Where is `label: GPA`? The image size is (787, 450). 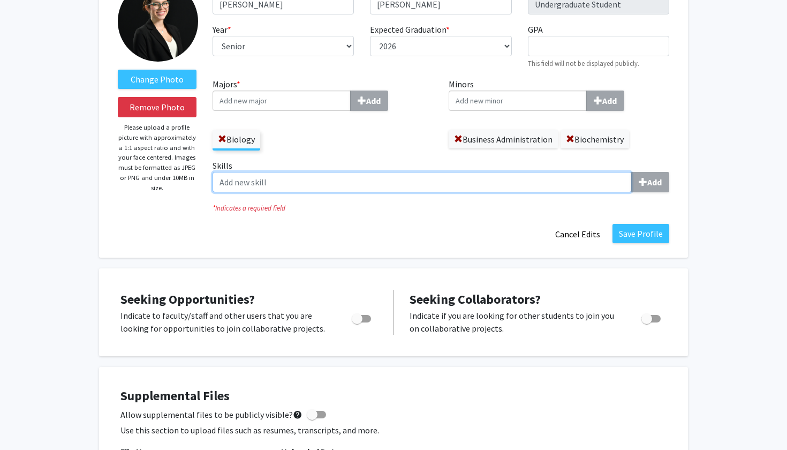
label: GPA is located at coordinates (536, 29).